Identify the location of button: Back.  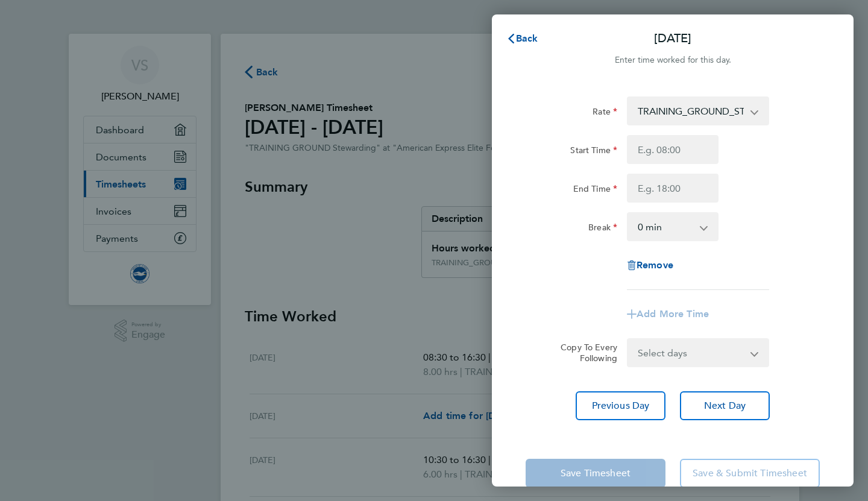
(522, 39).